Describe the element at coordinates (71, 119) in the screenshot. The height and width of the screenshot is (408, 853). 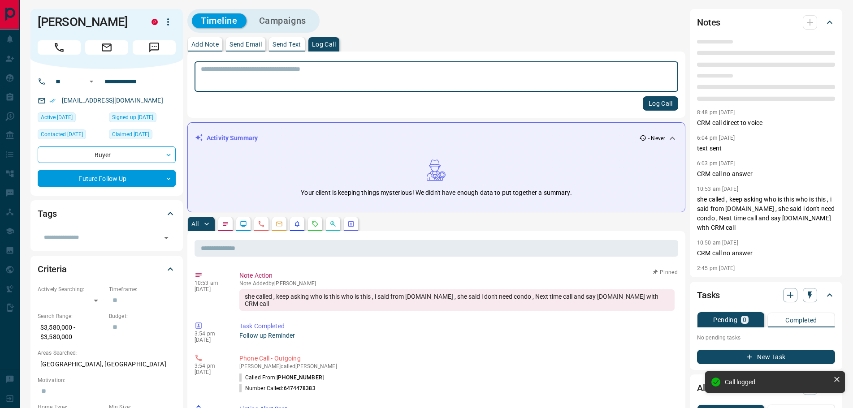
I see `div: Mon Jul 28 2025` at that location.